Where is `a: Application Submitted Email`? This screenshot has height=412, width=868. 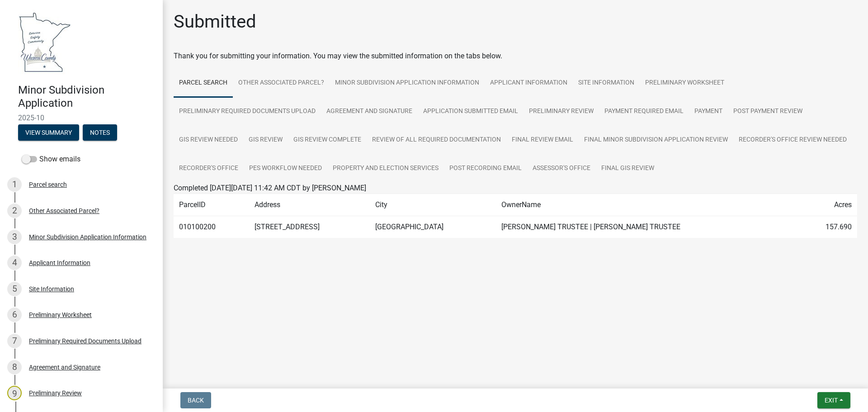
a: Application Submitted Email is located at coordinates (471, 111).